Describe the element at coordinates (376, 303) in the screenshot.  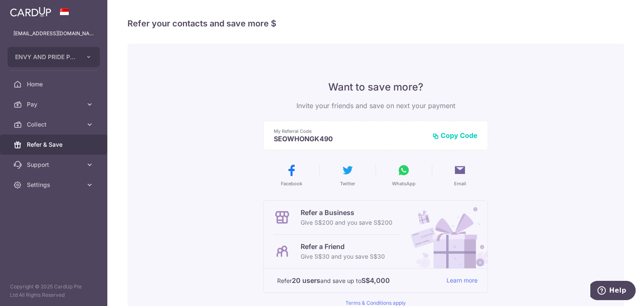
I see `a: Terms & Conditions apply` at that location.